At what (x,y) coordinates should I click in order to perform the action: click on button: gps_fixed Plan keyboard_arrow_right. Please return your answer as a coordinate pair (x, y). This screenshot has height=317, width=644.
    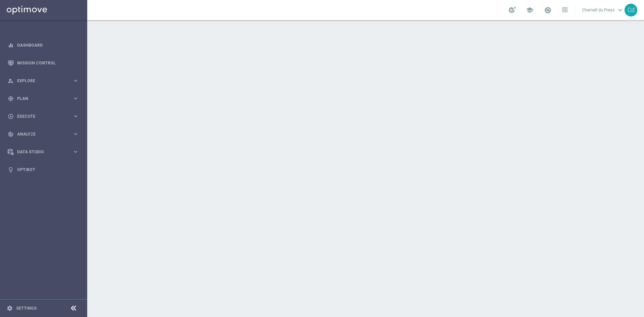
    Looking at the image, I should click on (43, 98).